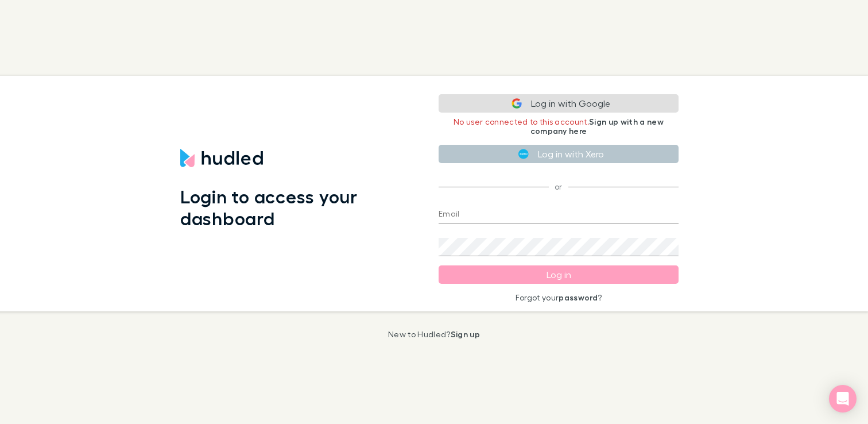 Image resolution: width=868 pixels, height=424 pixels. What do you see at coordinates (597, 126) in the screenshot?
I see `a: Sign up with a new company here` at bounding box center [597, 126].